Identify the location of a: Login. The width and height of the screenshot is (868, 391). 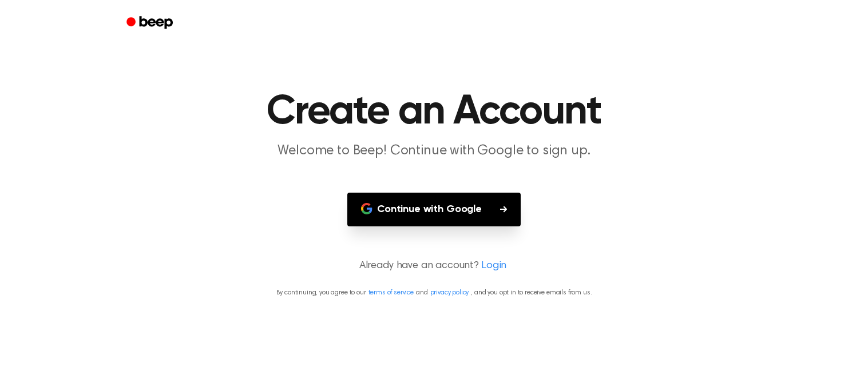
(494, 266).